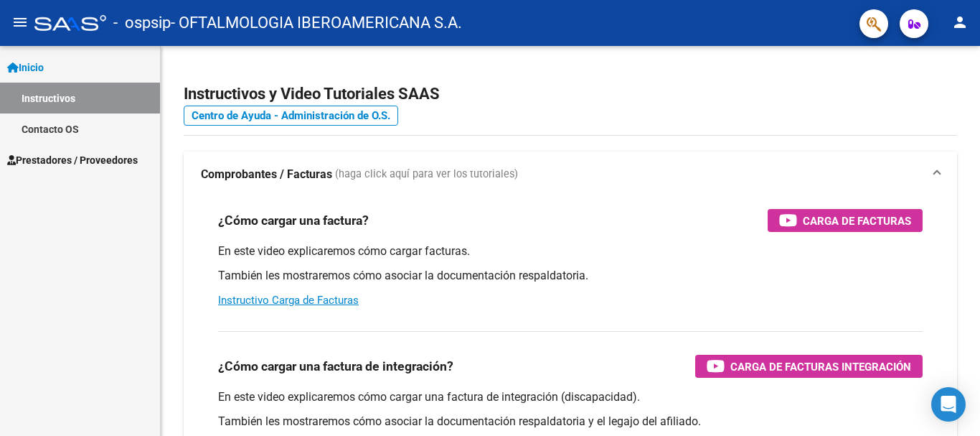 Image resolution: width=980 pixels, height=436 pixels. Describe the element at coordinates (821, 366) in the screenshot. I see `span: Carga de Facturas Integración` at that location.